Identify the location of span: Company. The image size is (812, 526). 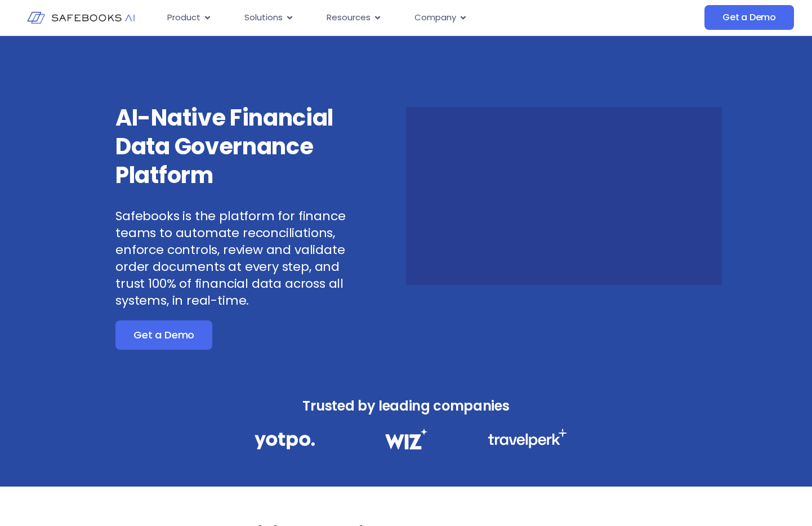
(435, 17).